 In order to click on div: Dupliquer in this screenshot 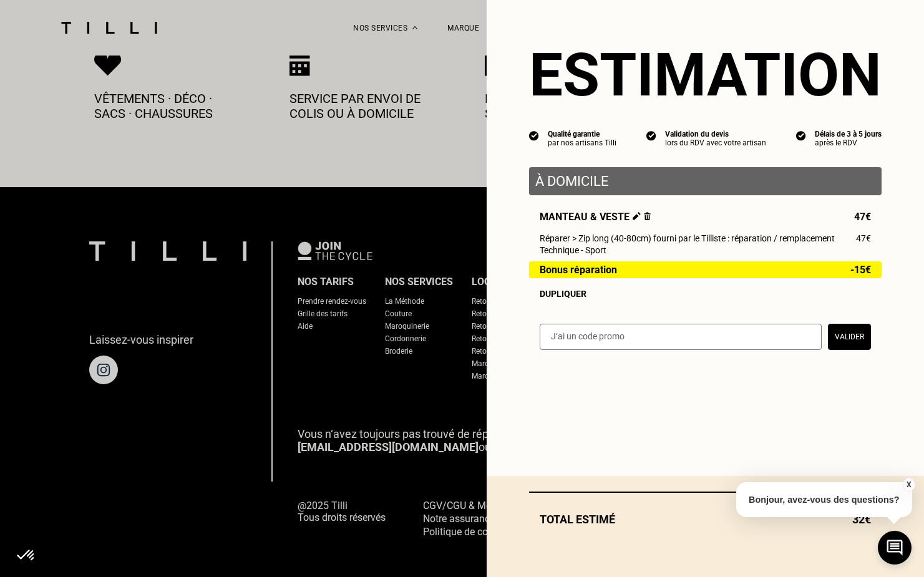, I will do `click(706, 294)`.